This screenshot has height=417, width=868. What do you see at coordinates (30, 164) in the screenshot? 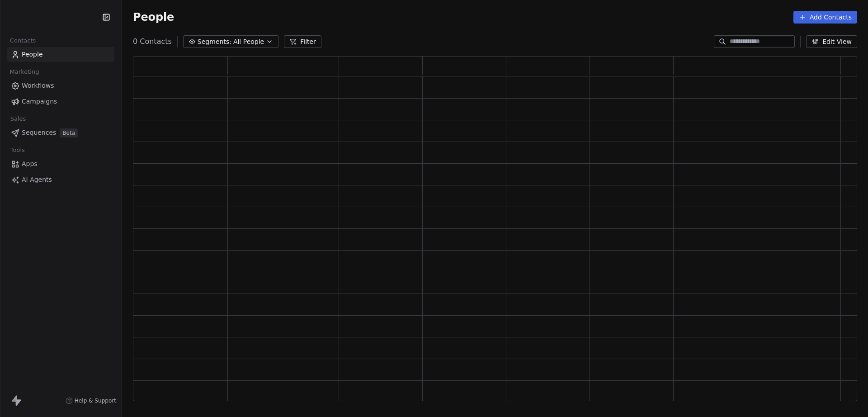
I see `span: Apps` at bounding box center [30, 164].